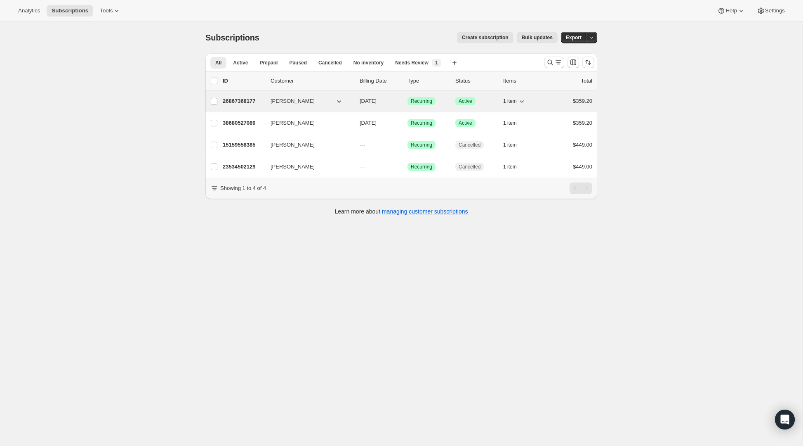 The height and width of the screenshot is (446, 803). I want to click on span: Export, so click(574, 38).